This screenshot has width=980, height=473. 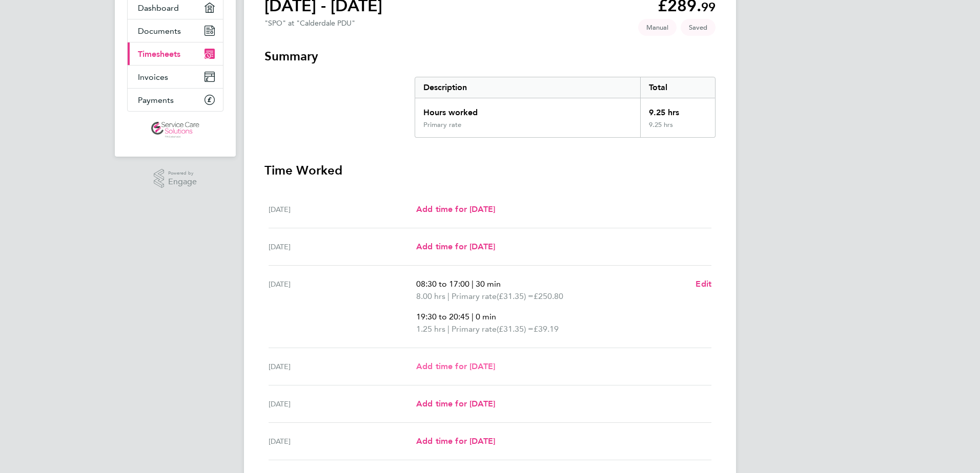 What do you see at coordinates (443, 283) in the screenshot?
I see `span: 08:30 to 17:00` at bounding box center [443, 283].